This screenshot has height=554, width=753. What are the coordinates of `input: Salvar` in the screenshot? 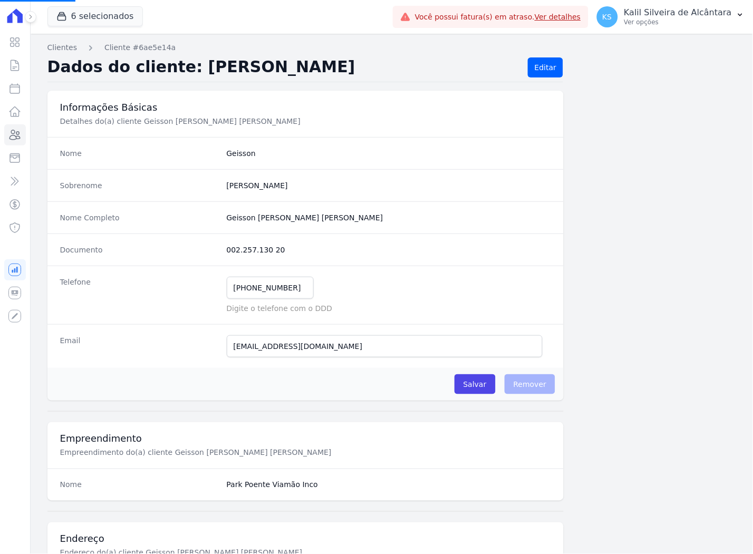 It's located at (475, 384).